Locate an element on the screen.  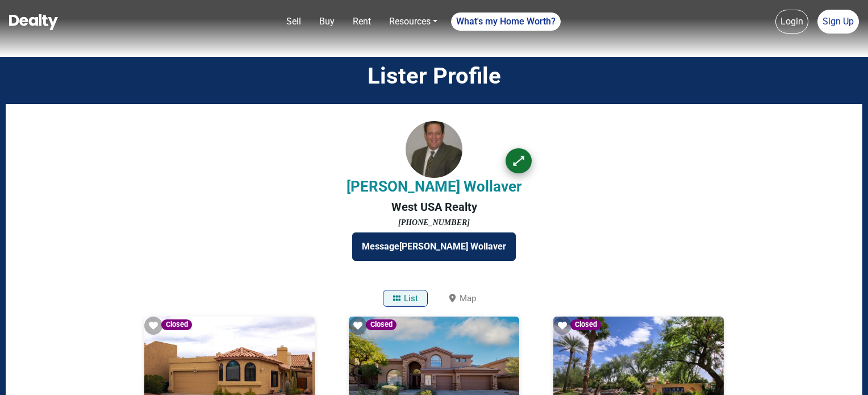
h1: Lister Profile is located at coordinates (434, 76).